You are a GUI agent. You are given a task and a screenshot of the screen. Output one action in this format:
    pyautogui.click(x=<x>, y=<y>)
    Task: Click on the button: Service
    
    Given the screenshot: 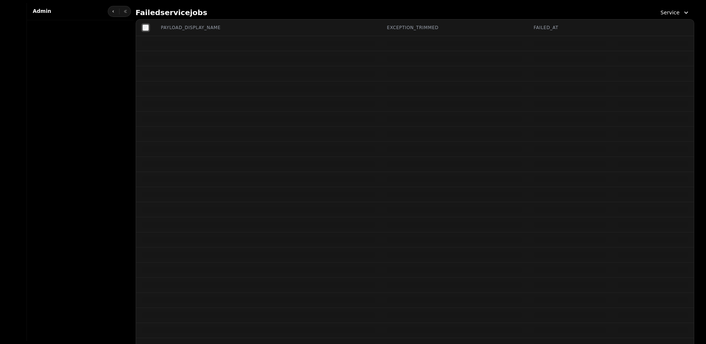 What is the action you would take?
    pyautogui.click(x=676, y=13)
    